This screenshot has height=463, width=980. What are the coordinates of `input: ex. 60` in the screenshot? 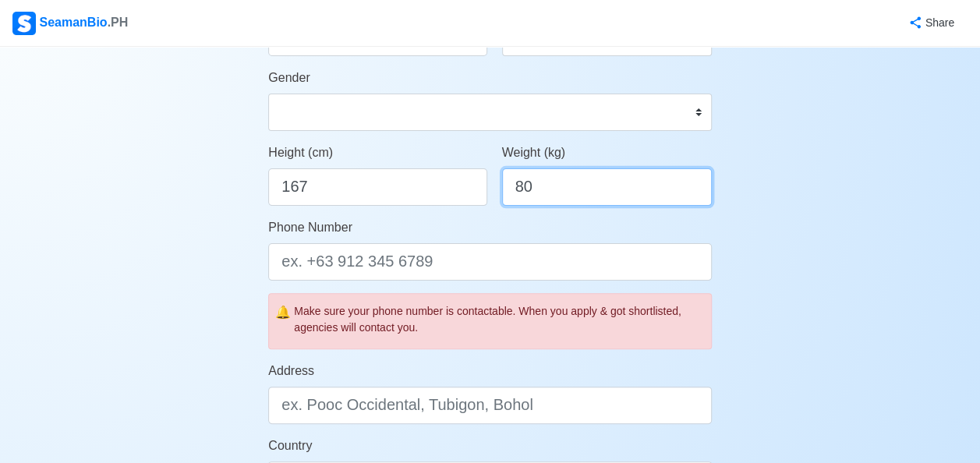 It's located at (607, 188).